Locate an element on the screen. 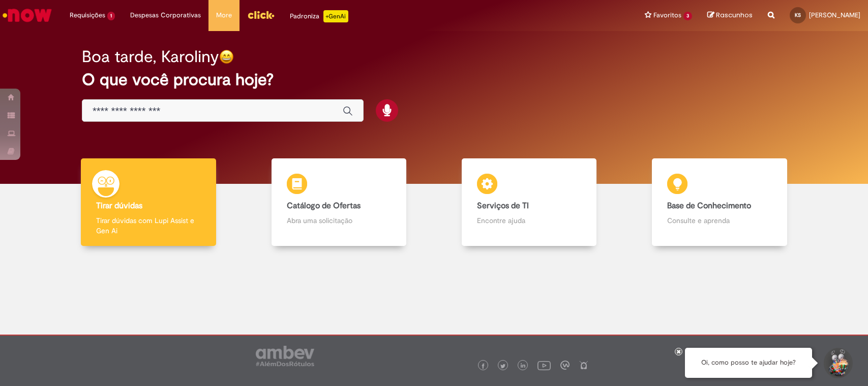 Image resolution: width=868 pixels, height=386 pixels. span: Rascunhos is located at coordinates (735, 15).